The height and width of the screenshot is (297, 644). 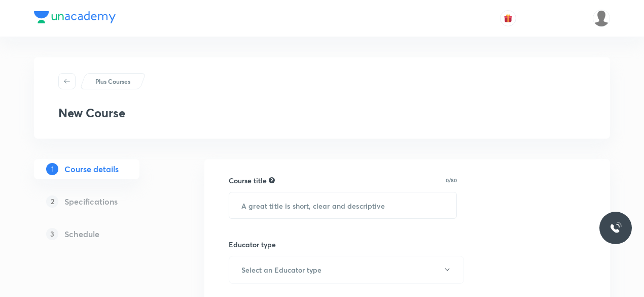 What do you see at coordinates (91, 169) in the screenshot?
I see `h5: Course details` at bounding box center [91, 169].